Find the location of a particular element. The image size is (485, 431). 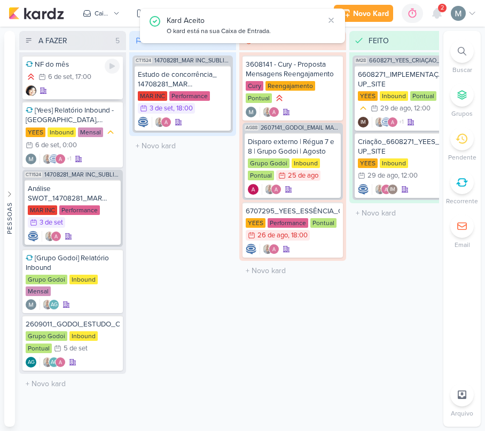

div: 5 de set is located at coordinates (75, 348).